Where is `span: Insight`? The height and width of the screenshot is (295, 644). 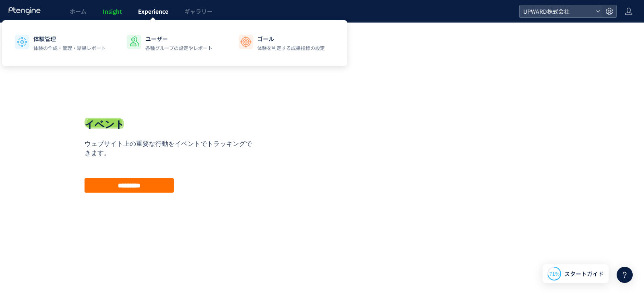
span: Insight is located at coordinates (112, 11).